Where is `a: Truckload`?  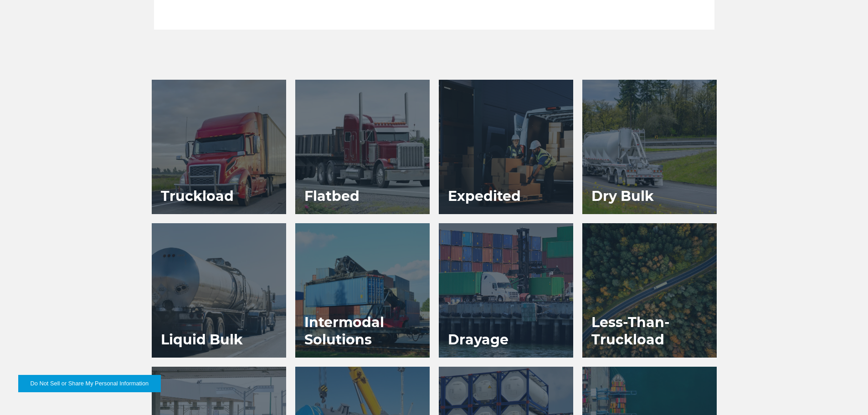
a: Truckload is located at coordinates (219, 147).